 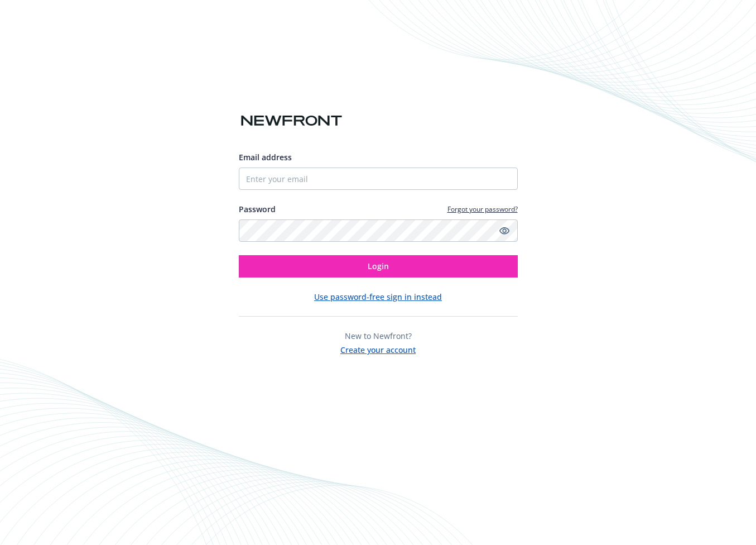 What do you see at coordinates (482, 209) in the screenshot?
I see `a: Forgot your password?` at bounding box center [482, 209].